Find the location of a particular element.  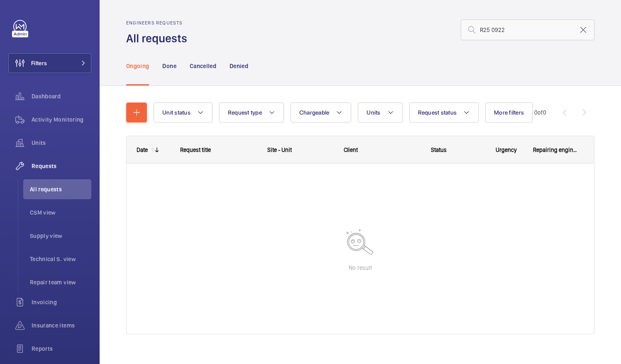

button: More filters is located at coordinates (509, 112).